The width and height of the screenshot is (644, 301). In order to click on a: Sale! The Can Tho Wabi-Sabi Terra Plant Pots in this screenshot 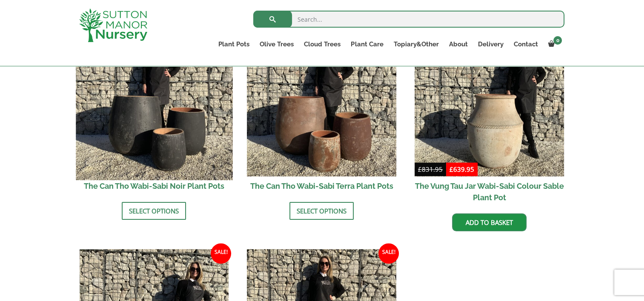, I will do `click(321, 111)`.